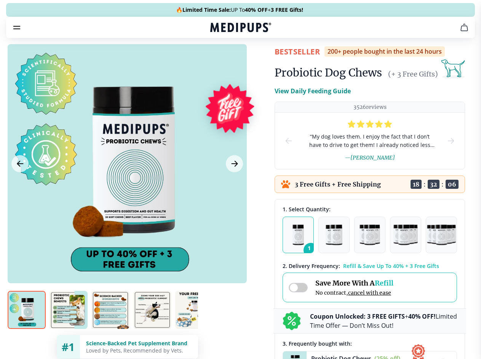 The height and width of the screenshot is (359, 481). What do you see at coordinates (416, 184) in the screenshot?
I see `span: 18` at bounding box center [416, 184].